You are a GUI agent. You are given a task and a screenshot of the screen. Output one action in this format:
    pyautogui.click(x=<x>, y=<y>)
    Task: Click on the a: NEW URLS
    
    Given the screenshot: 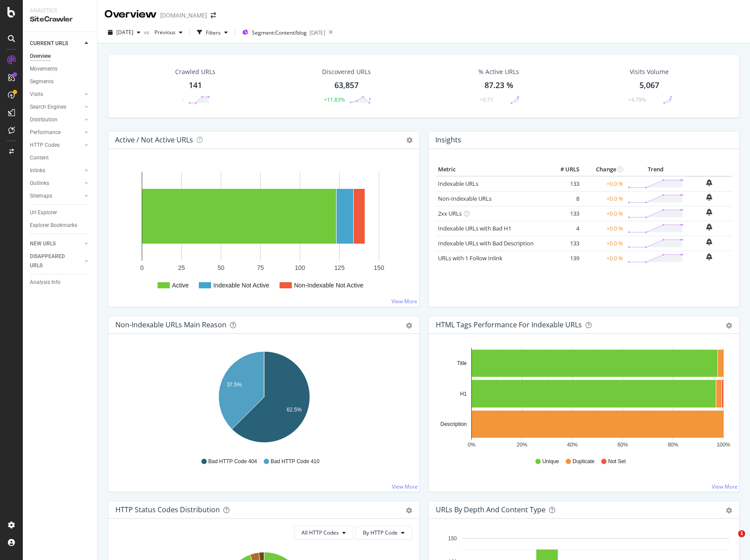 What is the action you would take?
    pyautogui.click(x=55, y=244)
    